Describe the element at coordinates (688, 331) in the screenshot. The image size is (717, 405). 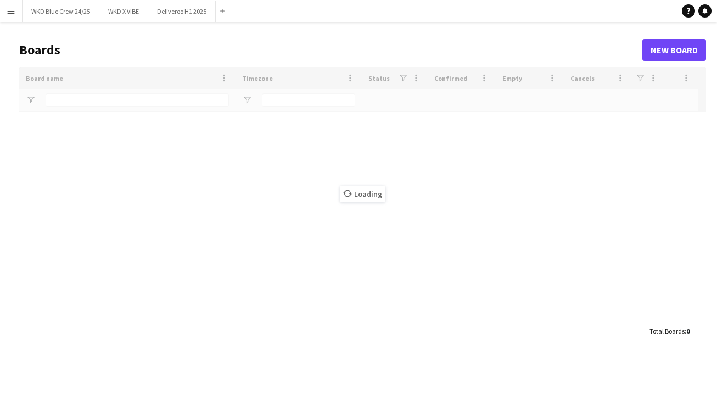
I see `span: 0` at that location.